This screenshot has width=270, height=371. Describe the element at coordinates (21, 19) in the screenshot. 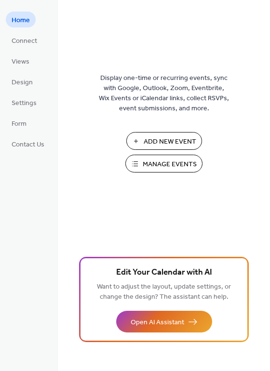

I see `a: Home` at that location.